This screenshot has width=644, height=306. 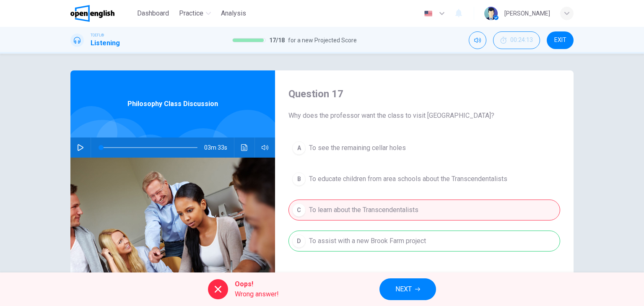 I want to click on span: 03m 33s, so click(x=219, y=147).